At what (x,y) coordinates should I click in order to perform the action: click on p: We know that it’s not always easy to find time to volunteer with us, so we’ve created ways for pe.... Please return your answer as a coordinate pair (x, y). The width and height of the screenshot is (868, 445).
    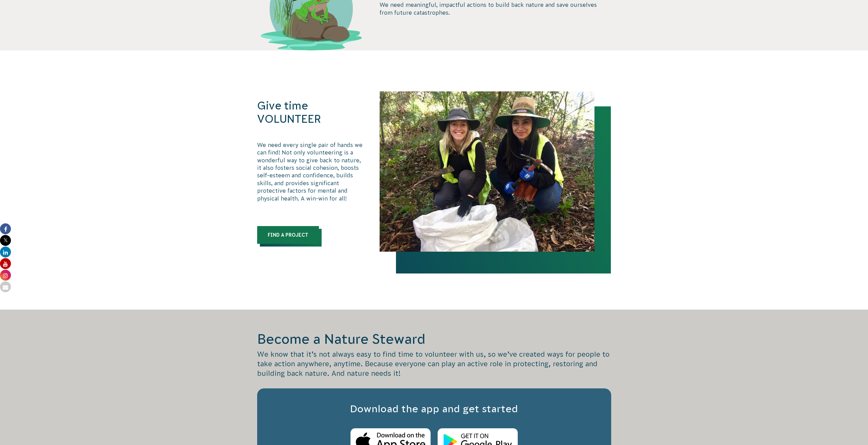
    Looking at the image, I should click on (434, 364).